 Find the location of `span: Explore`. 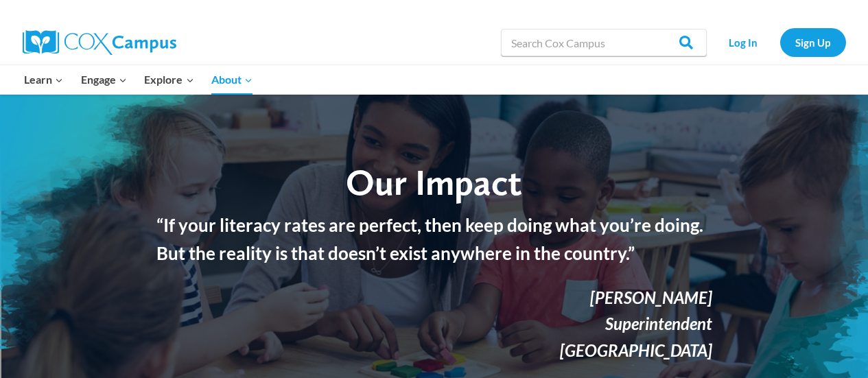

span: Explore is located at coordinates (169, 80).